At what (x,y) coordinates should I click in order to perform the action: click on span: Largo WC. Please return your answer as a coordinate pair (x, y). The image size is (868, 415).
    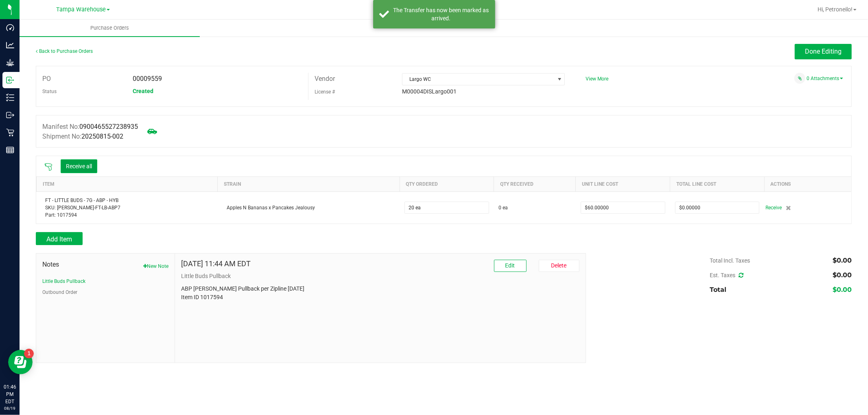
    Looking at the image, I should click on (478, 79).